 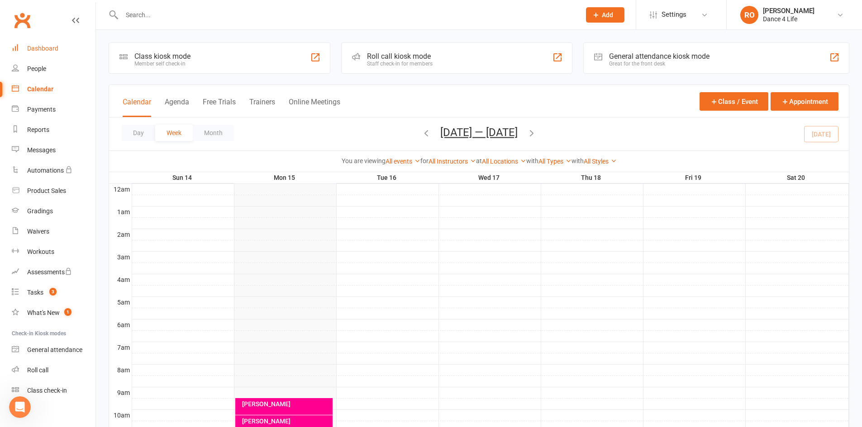 What do you see at coordinates (673, 14) in the screenshot?
I see `span: Settings` at bounding box center [673, 14].